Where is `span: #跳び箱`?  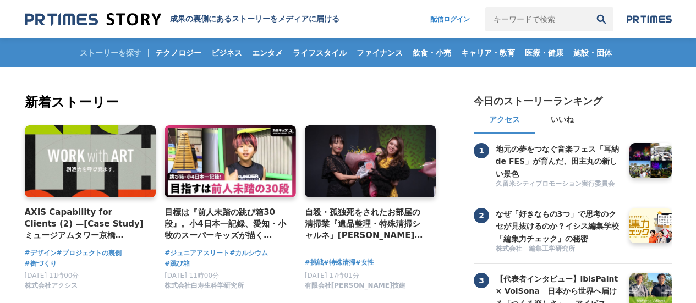
span: #跳び箱 is located at coordinates (177, 263).